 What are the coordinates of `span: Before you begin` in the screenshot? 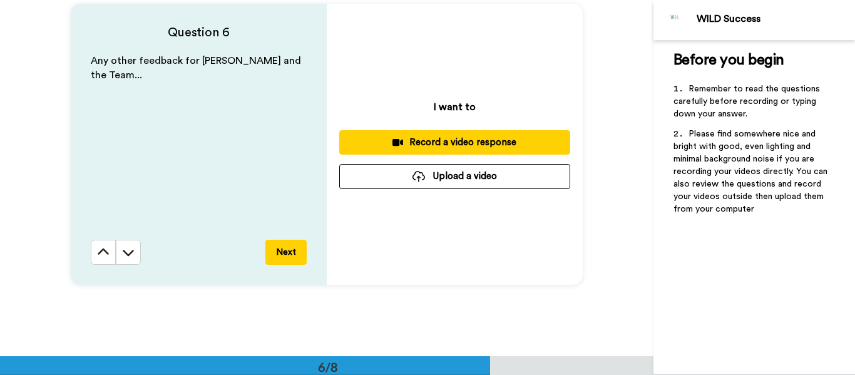 It's located at (729, 60).